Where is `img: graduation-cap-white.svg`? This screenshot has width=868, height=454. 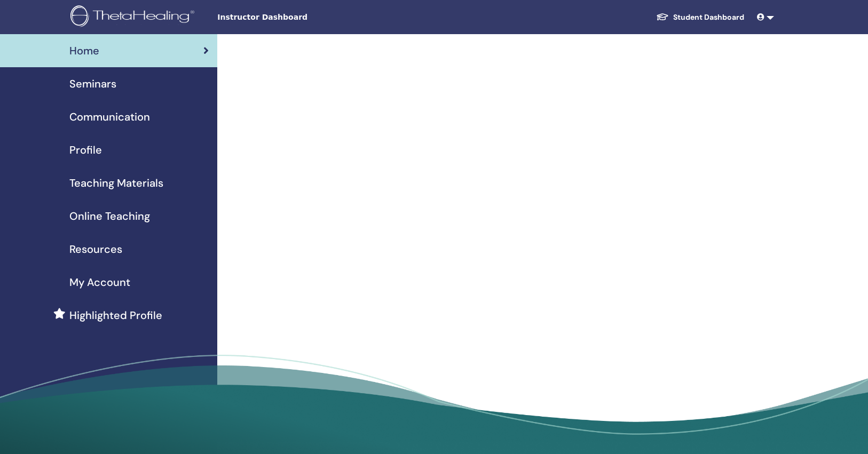 img: graduation-cap-white.svg is located at coordinates (663, 16).